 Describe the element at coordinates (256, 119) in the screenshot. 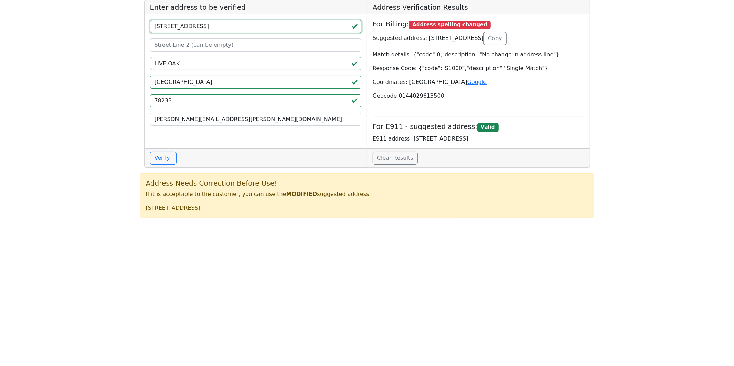

I see `input: Your Email` at that location.